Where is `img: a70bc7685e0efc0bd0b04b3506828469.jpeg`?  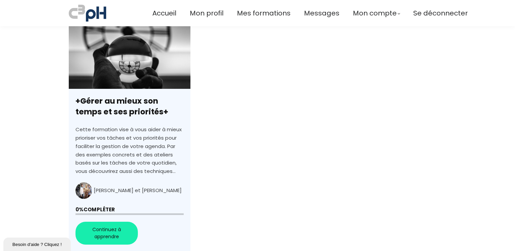 img: a70bc7685e0efc0bd0b04b3506828469.jpeg is located at coordinates (87, 13).